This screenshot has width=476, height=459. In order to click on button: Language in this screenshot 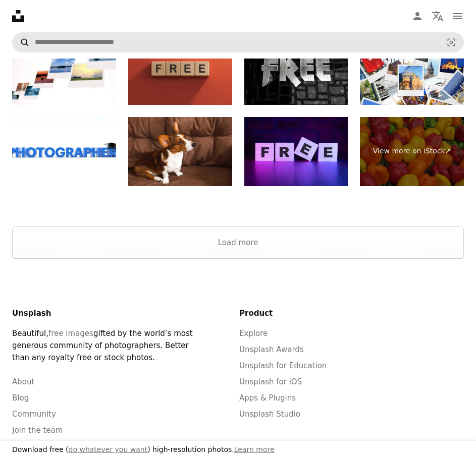, I will do `click(437, 16)`.